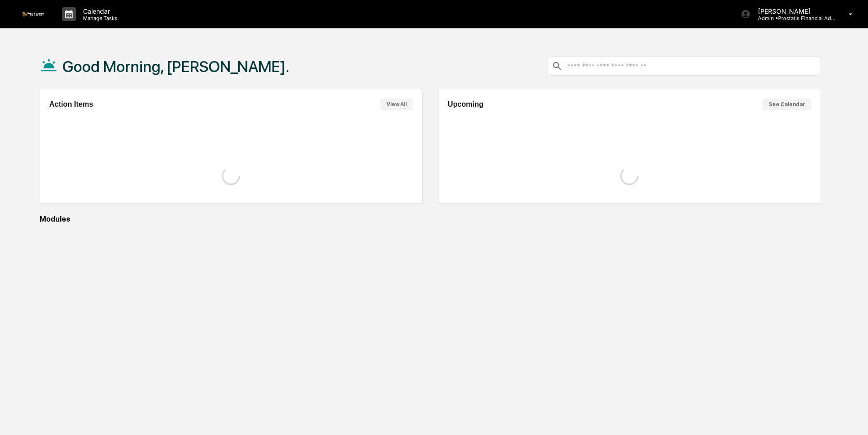 This screenshot has width=868, height=435. What do you see at coordinates (98, 18) in the screenshot?
I see `p: Manage Tasks` at bounding box center [98, 18].